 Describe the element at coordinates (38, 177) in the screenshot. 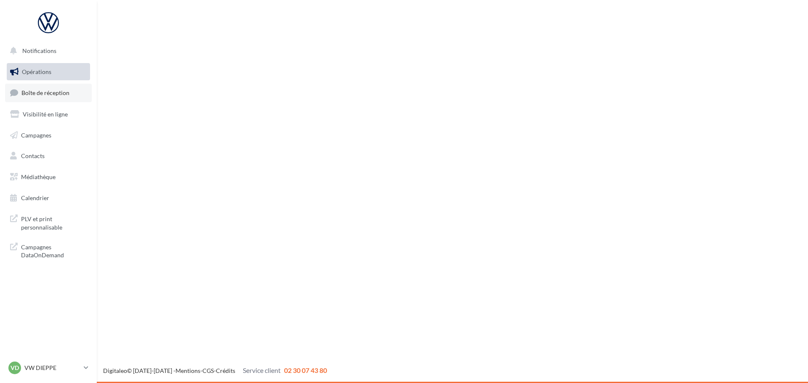

I see `span: Médiathèque` at that location.